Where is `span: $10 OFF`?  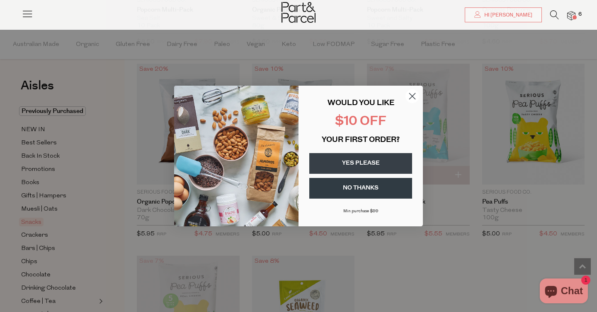 span: $10 OFF is located at coordinates (360, 122).